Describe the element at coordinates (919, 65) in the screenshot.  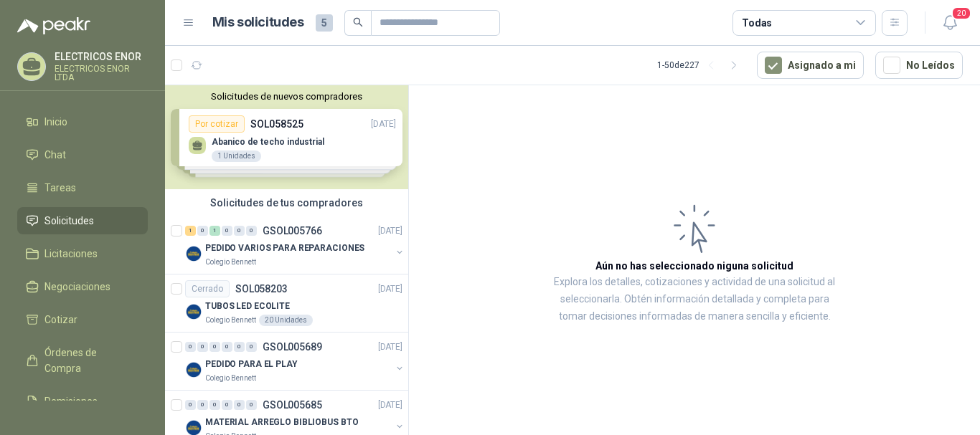
I see `button: No Leídos` at that location.